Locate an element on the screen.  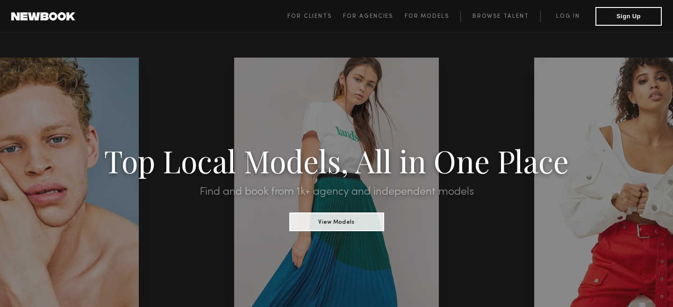
a: For Models is located at coordinates (433, 16).